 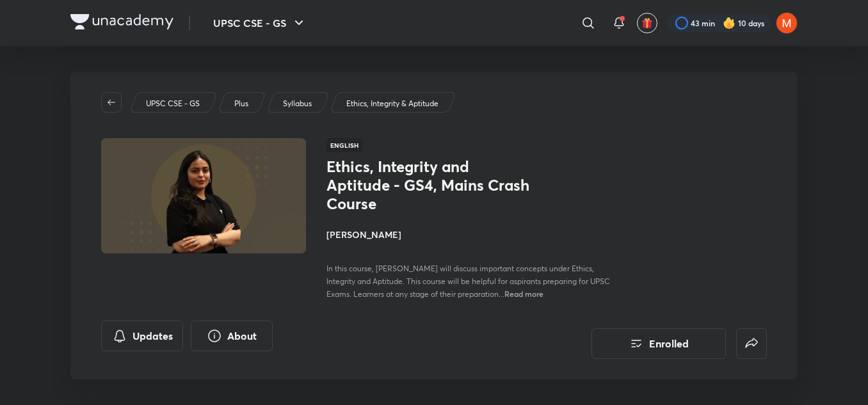 What do you see at coordinates (142, 336) in the screenshot?
I see `button: Updates` at bounding box center [142, 336].